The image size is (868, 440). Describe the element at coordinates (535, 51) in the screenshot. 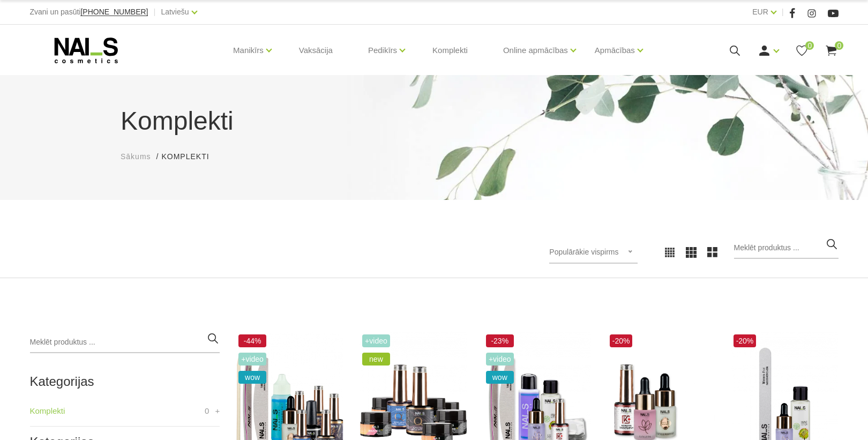

I see `a: Online apmācības` at that location.